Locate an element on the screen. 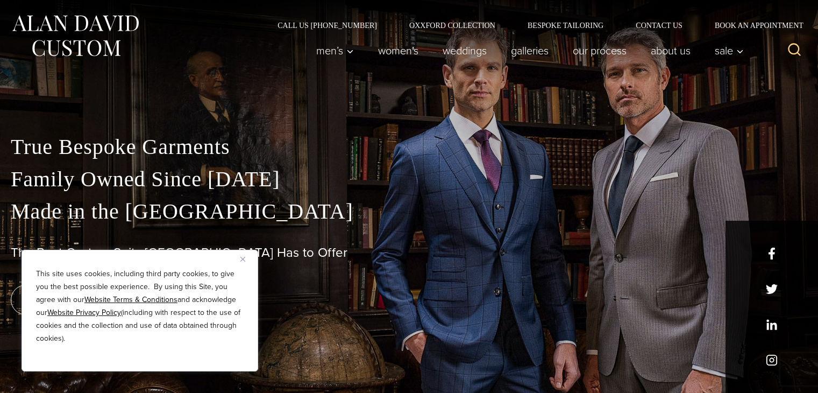 Image resolution: width=818 pixels, height=393 pixels. span: Sale is located at coordinates (729, 51).